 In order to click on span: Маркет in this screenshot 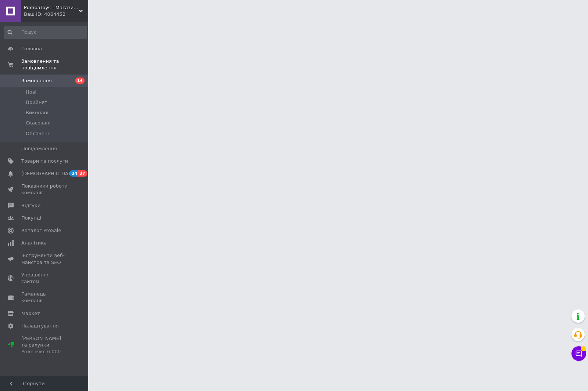, I will do `click(30, 314)`.